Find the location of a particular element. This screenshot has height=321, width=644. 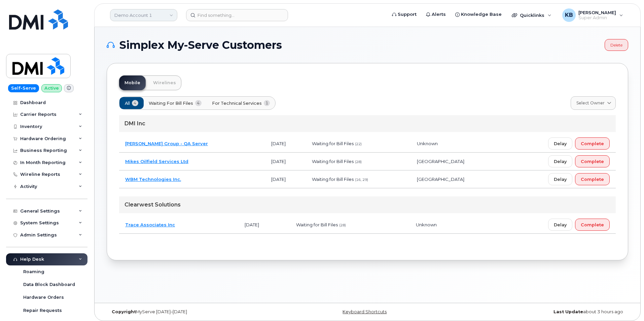

span: Select Owner is located at coordinates (590, 103).